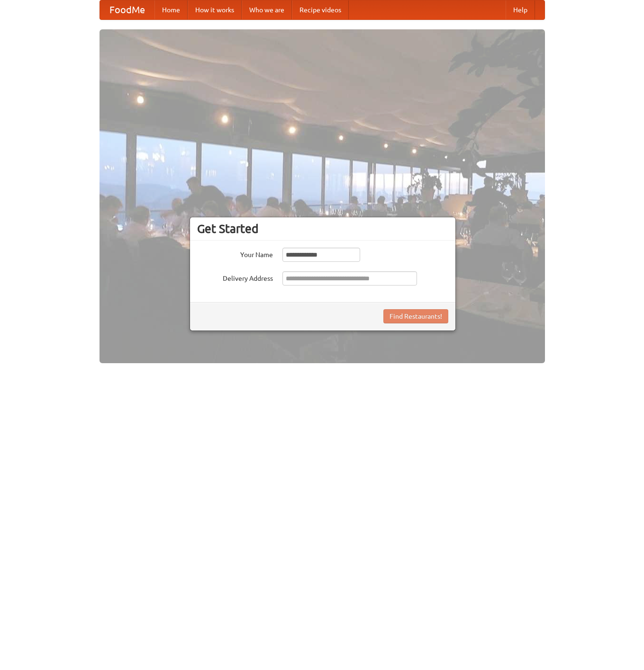 This screenshot has height=670, width=644. What do you see at coordinates (415, 316) in the screenshot?
I see `button: Find Restaurants!` at bounding box center [415, 316].